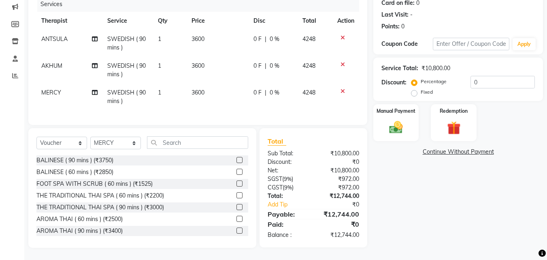 The height and width of the screenshot is (260, 547). Describe the element at coordinates (403, 26) in the screenshot. I see `div: 0` at that location.